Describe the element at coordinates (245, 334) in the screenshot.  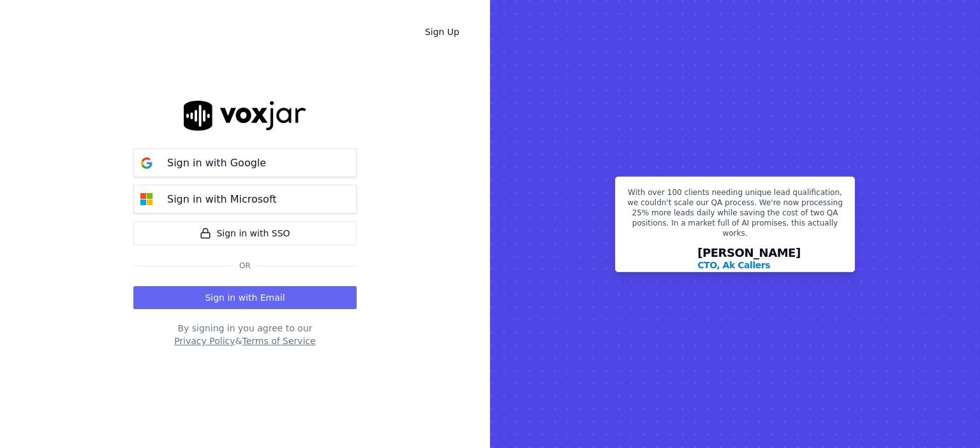
I see `div: By signing in you agree to our &` at that location.